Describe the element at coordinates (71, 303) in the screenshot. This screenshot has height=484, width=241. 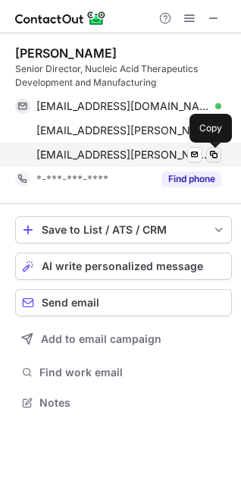
I see `span: Send email` at that location.